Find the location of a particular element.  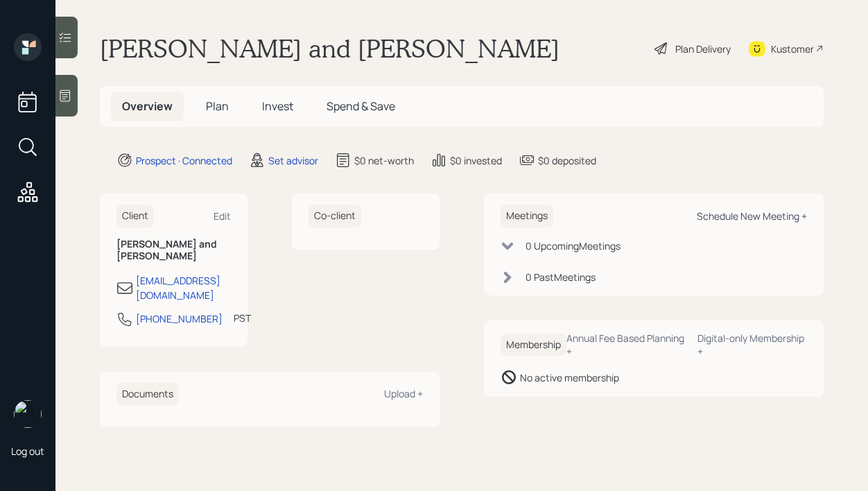

div: PST is located at coordinates (242, 318).